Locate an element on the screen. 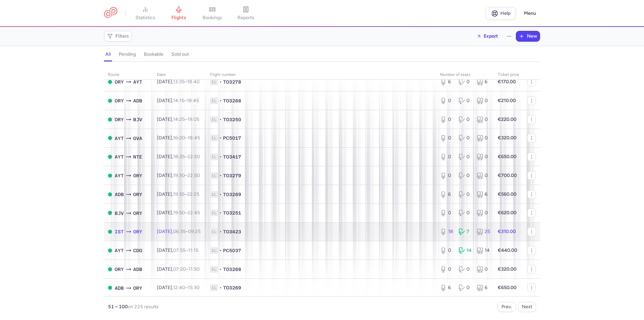 This screenshot has height=320, width=644. time: 15:30 is located at coordinates (193, 287).